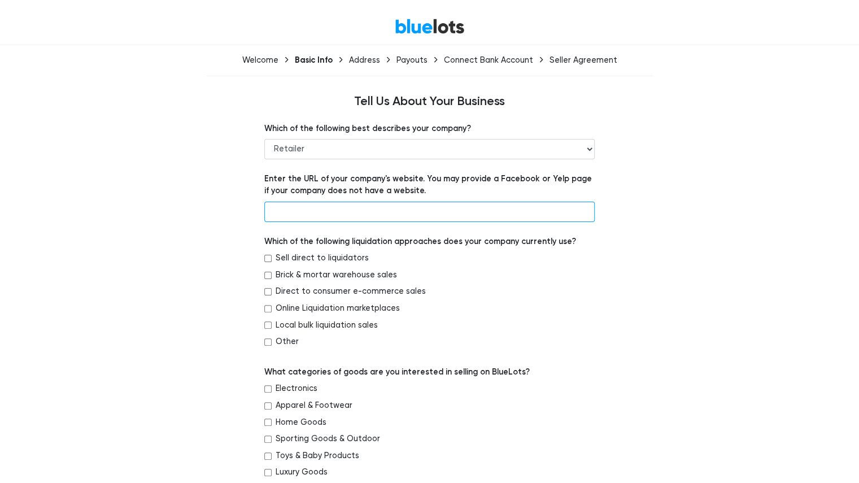 The width and height of the screenshot is (859, 483). What do you see at coordinates (583, 60) in the screenshot?
I see `div: Seller Agreement` at bounding box center [583, 60].